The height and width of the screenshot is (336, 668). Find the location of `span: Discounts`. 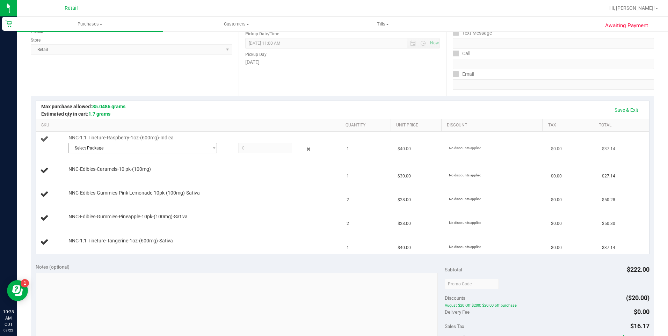

span: Discounts is located at coordinates (455, 298).